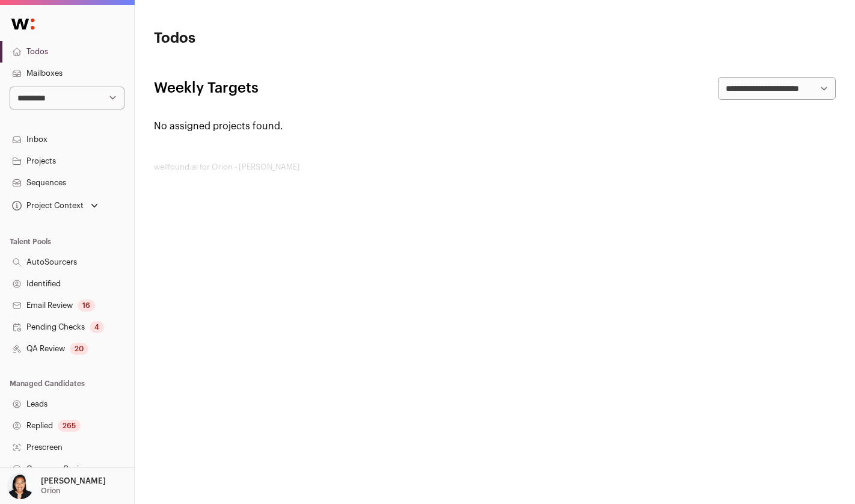 Image resolution: width=855 pixels, height=504 pixels. What do you see at coordinates (23, 24) in the screenshot?
I see `img: Wellfound` at bounding box center [23, 24].